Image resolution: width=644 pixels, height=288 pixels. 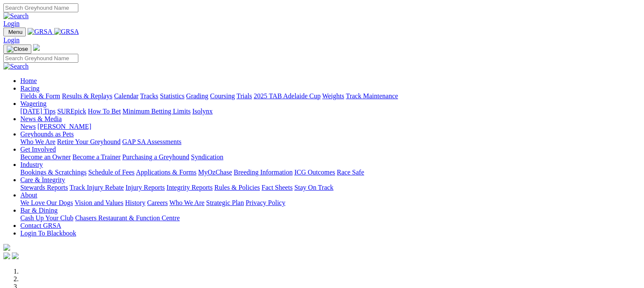 I want to click on a: Minimum Betting Limits, so click(x=156, y=111).